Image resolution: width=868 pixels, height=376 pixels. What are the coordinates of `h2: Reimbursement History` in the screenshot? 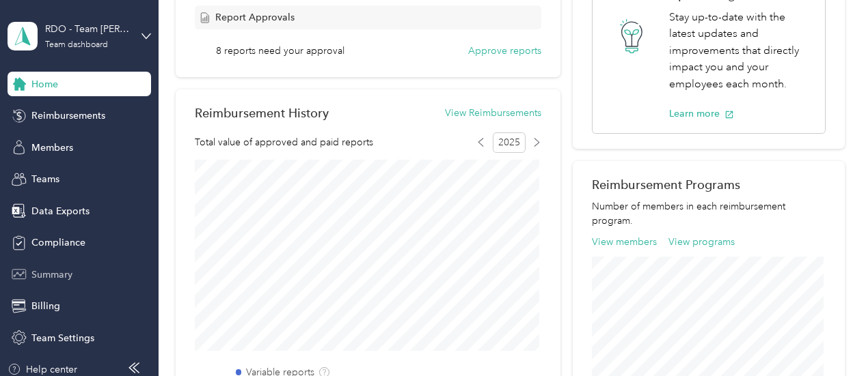 It's located at (262, 113).